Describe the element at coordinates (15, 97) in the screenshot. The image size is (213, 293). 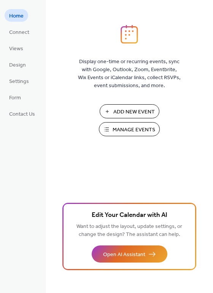
I see `a: Form` at that location.